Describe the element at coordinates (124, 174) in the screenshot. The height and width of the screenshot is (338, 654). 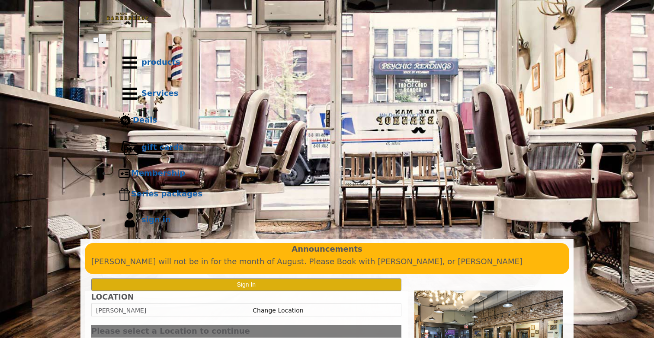
I see `img: Membership` at that location.